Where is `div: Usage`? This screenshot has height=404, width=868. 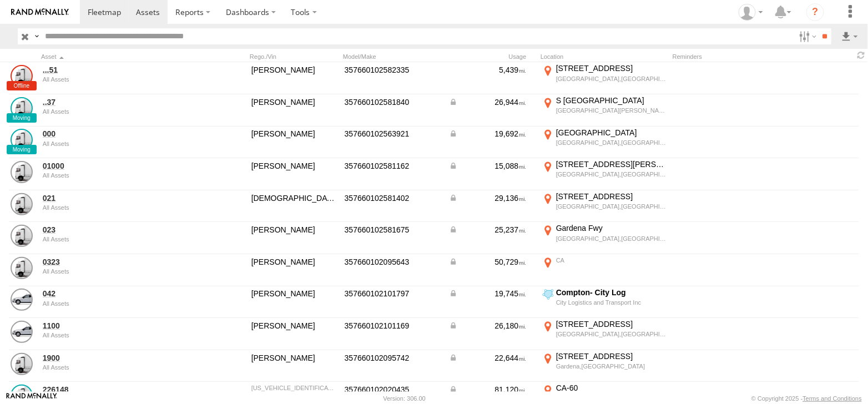 div: Usage is located at coordinates (492, 57).